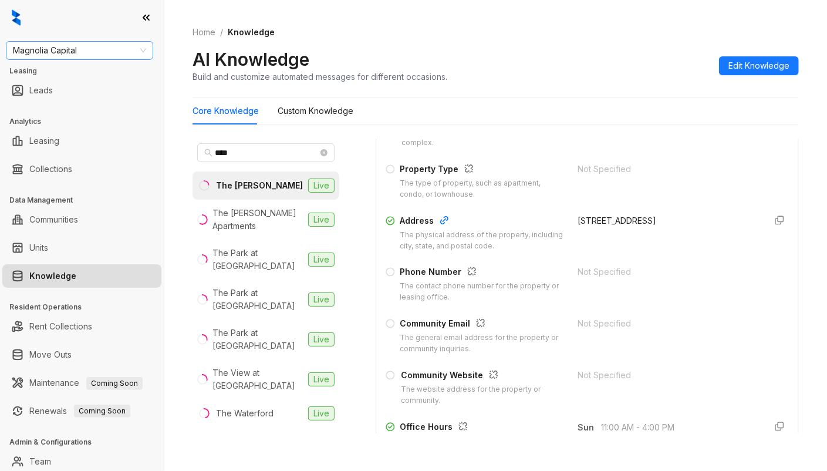  I want to click on span: Magnolia Capital, so click(79, 50).